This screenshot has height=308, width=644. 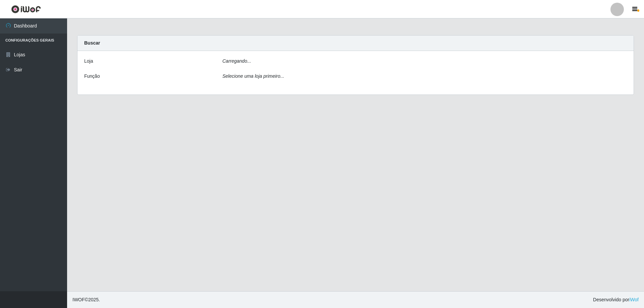 What do you see at coordinates (92, 43) in the screenshot?
I see `strong: Buscar` at bounding box center [92, 43].